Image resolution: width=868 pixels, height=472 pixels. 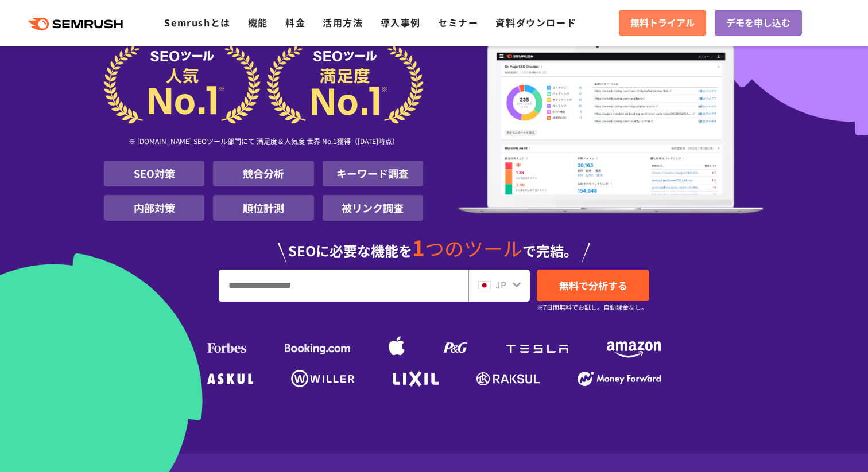 What do you see at coordinates (758, 23) in the screenshot?
I see `span: デモを申し込む` at bounding box center [758, 23].